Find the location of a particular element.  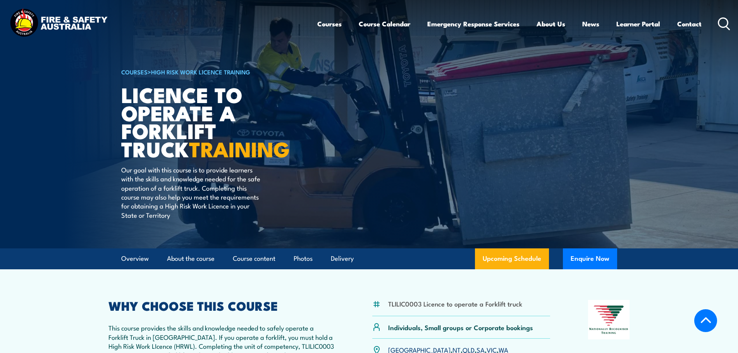

h1: Licence to operate a forklift truck is located at coordinates (217, 121).